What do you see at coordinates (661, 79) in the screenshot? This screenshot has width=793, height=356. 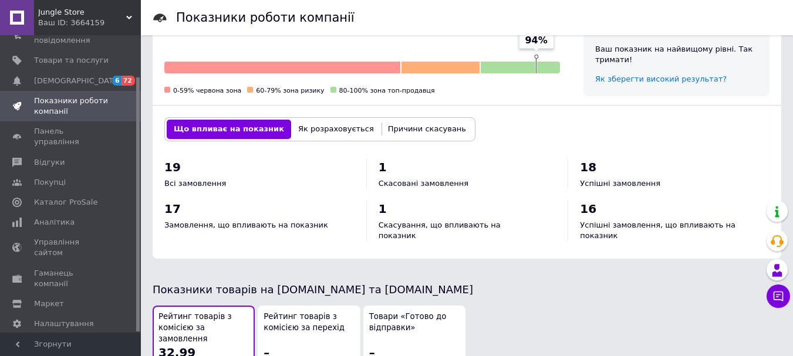 I see `span: Як зберегти високий результат?` at bounding box center [661, 79].